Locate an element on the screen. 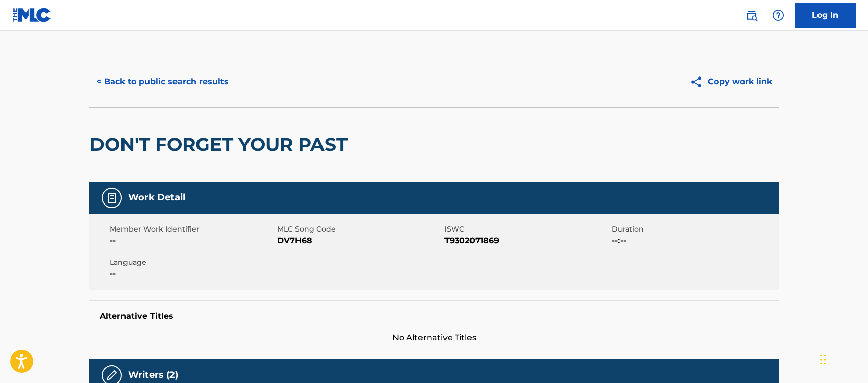 Image resolution: width=868 pixels, height=383 pixels. h5: Alternative Titles is located at coordinates (434, 316).